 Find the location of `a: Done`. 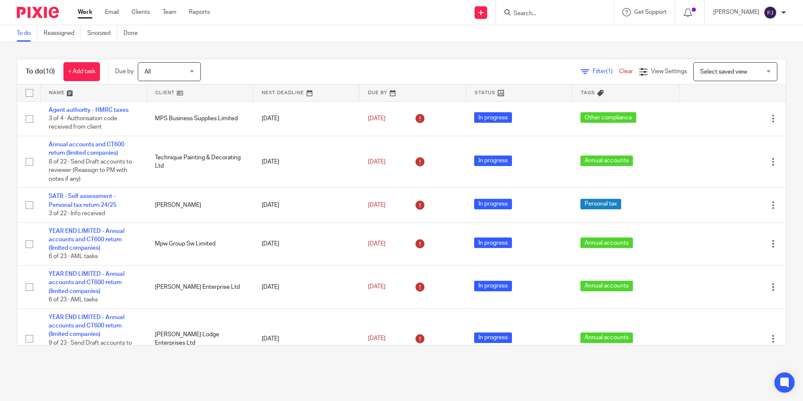

a: Done is located at coordinates (134, 33).